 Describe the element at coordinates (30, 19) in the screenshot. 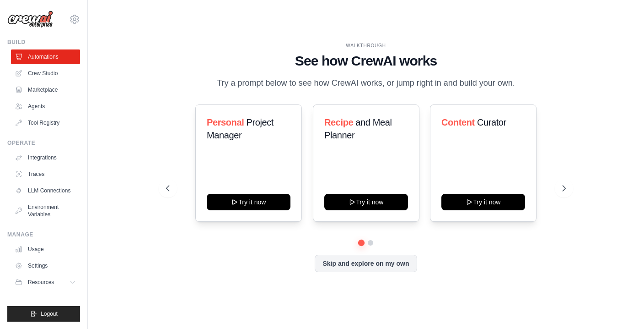

I see `img: Logo` at that location.